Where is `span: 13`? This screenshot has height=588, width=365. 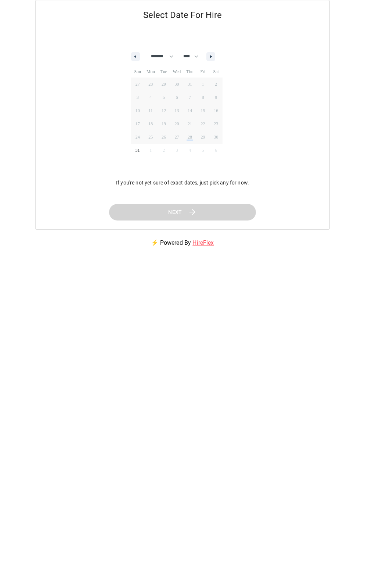 span: 13 is located at coordinates (177, 111).